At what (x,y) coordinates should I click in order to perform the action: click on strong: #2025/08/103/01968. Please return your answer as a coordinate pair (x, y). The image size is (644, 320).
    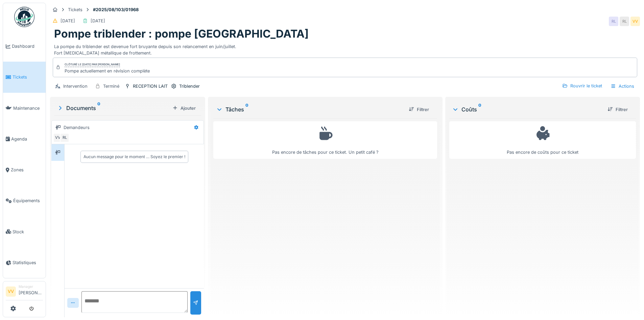
    Looking at the image, I should click on (116, 10).